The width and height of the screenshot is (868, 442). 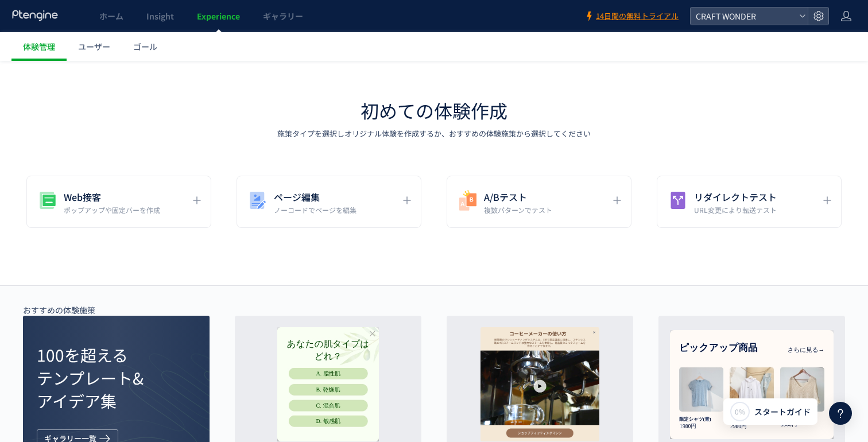 I want to click on h5: リダイレクトテスト, so click(x=735, y=197).